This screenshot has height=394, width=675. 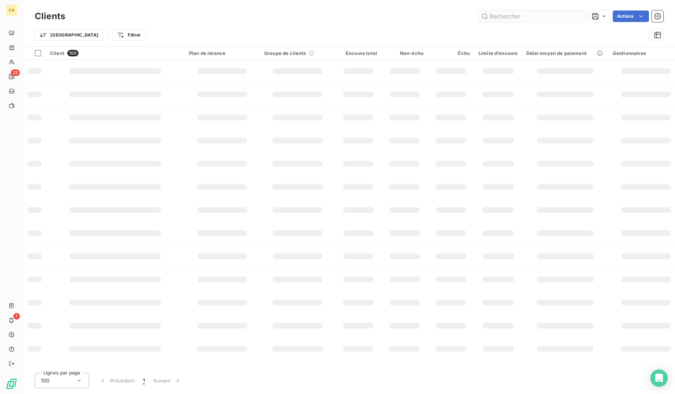 What do you see at coordinates (498, 53) in the screenshot?
I see `div: Limite d’encours` at bounding box center [498, 53].